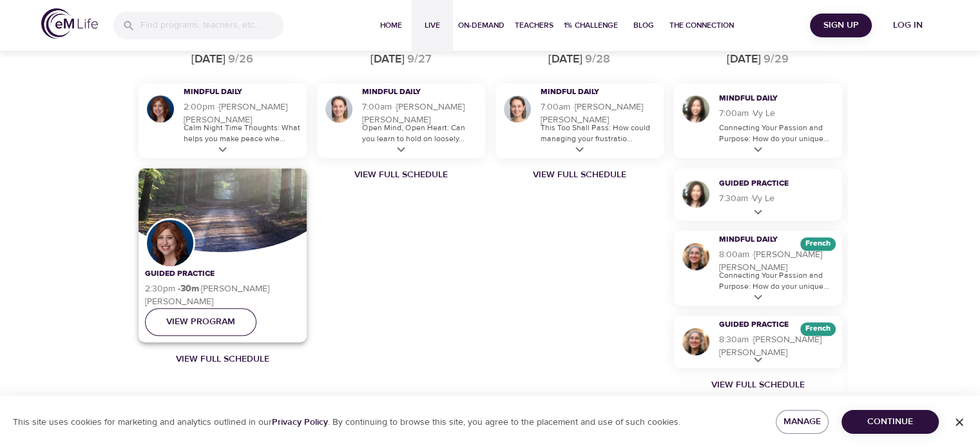 This screenshot has width=980, height=448. I want to click on button: View Program, so click(200, 322).